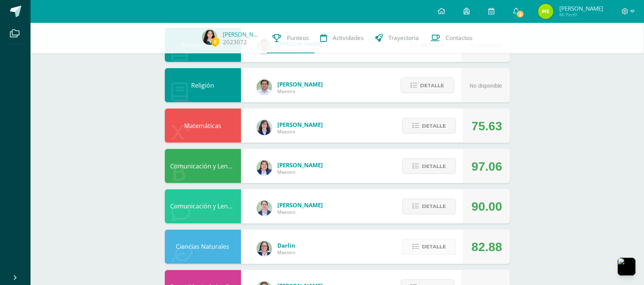 The width and height of the screenshot is (644, 285). What do you see at coordinates (298, 38) in the screenshot?
I see `span: Punteos` at bounding box center [298, 38].